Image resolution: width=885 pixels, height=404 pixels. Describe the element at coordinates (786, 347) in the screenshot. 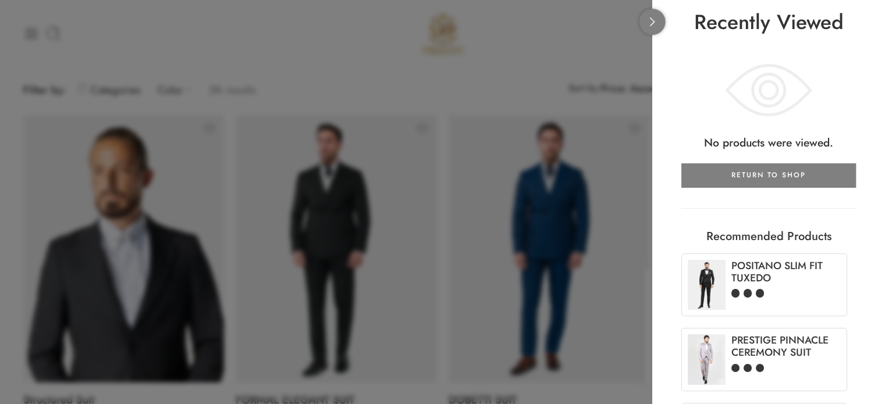

I see `a: PRESTIGE PINNACLE CEREMONY SUIT` at that location.